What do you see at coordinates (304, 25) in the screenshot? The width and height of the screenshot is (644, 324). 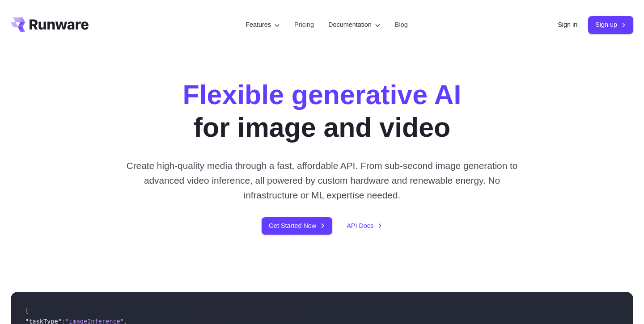 I see `a: Pricing` at bounding box center [304, 25].